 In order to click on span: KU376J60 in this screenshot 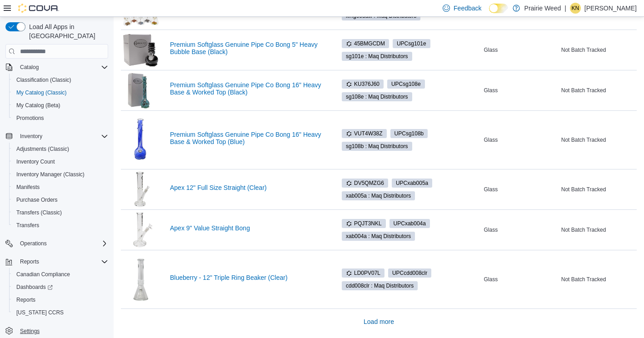, I will do `click(363, 84)`.